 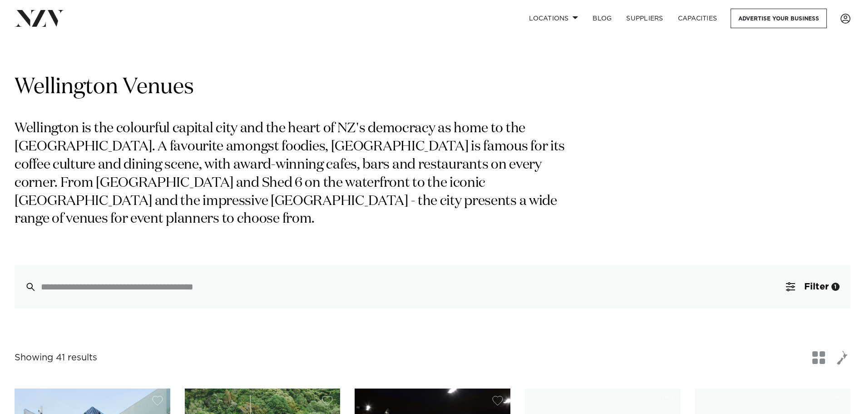 I want to click on div: Showing 41 results, so click(x=56, y=358).